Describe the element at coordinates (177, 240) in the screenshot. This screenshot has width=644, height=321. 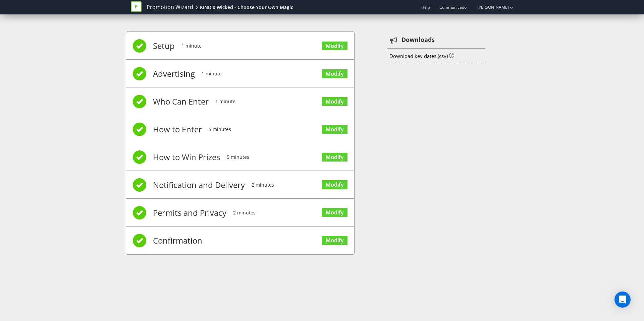
I see `span: Confirmation` at that location.